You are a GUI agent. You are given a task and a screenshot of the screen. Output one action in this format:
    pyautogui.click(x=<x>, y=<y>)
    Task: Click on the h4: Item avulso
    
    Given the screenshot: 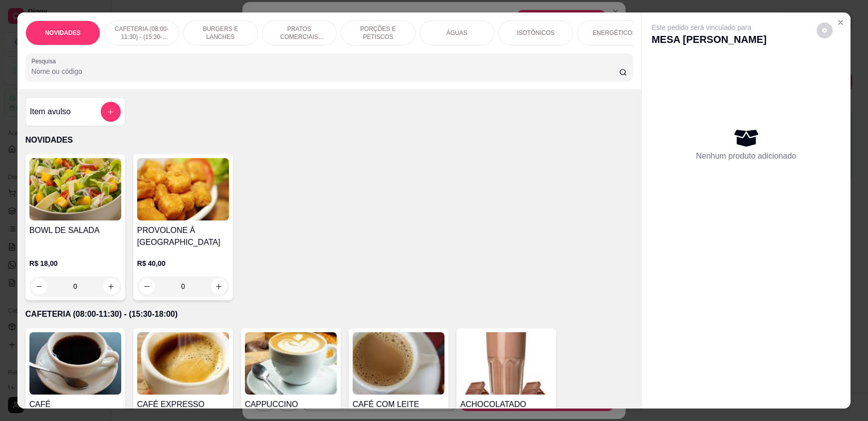 What is the action you would take?
    pyautogui.click(x=50, y=112)
    